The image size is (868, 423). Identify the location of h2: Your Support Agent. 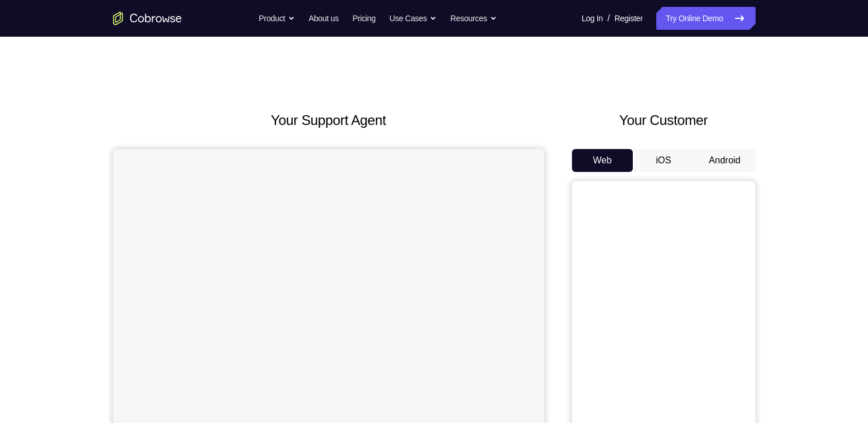
(329, 120).